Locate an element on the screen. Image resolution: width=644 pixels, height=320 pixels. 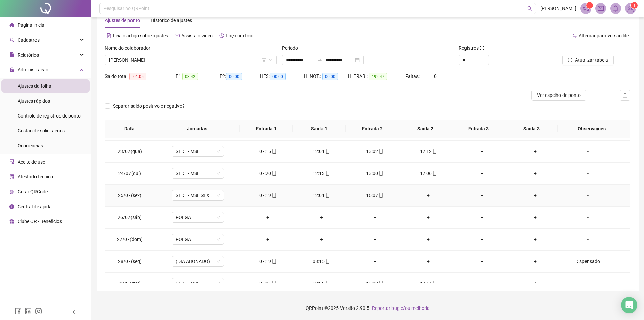
button: Atualizar tabela is located at coordinates (588, 60).